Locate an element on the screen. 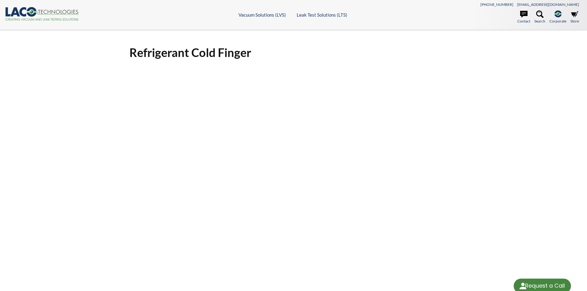  h1: Refrigerant Cold Finger is located at coordinates (294, 52).